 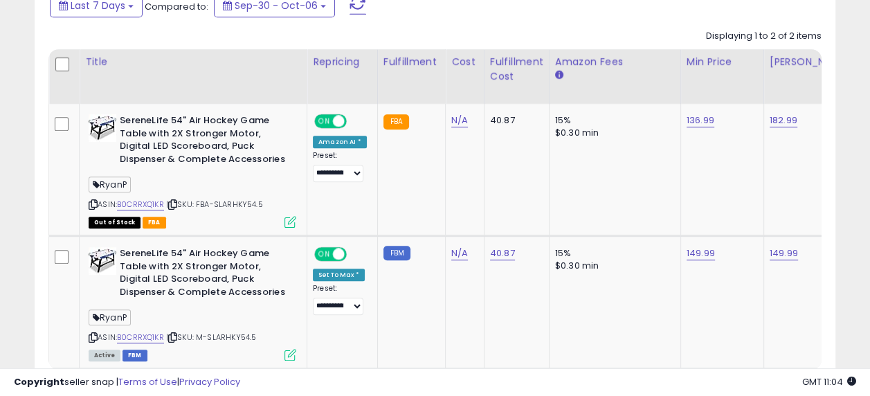 I want to click on small: FBA, so click(x=396, y=122).